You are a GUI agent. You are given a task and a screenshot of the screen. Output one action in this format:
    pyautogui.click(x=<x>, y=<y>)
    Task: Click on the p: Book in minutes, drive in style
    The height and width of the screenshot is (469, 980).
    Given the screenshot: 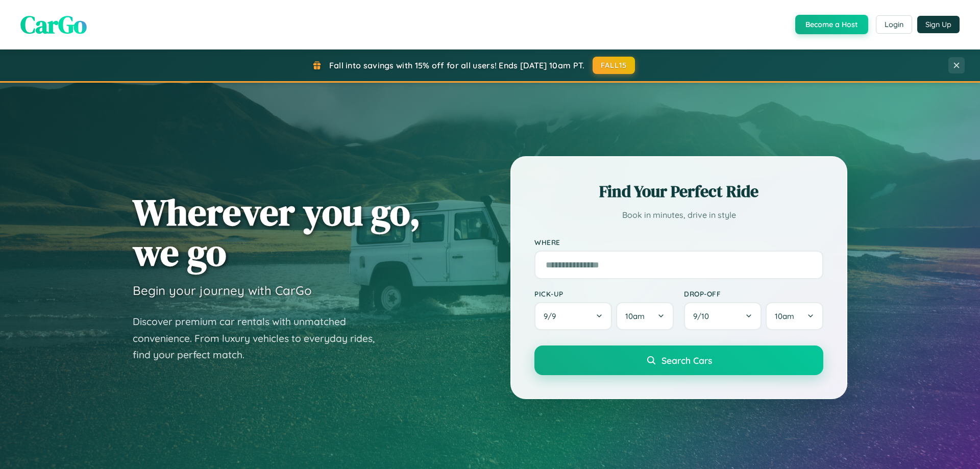 What is the action you would take?
    pyautogui.click(x=679, y=215)
    